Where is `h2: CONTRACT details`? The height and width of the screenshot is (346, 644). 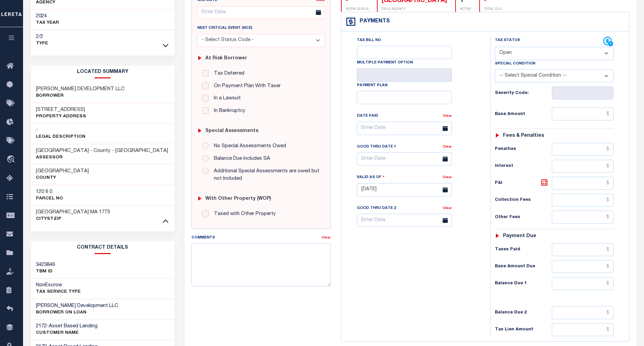 h2: CONTRACT details is located at coordinates (102, 248).